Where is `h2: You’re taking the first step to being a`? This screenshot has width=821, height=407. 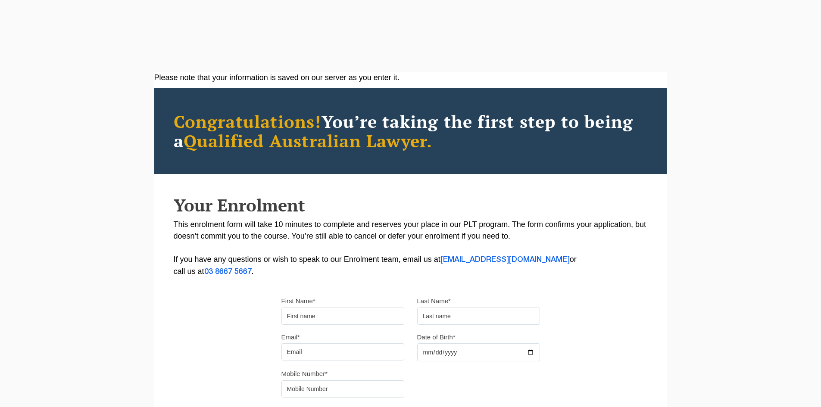 h2: You’re taking the first step to being a is located at coordinates (411, 131).